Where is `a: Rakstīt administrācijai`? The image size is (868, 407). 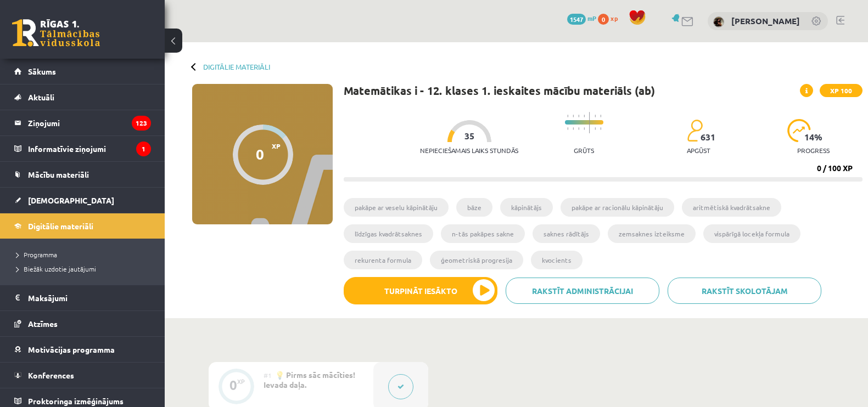 a: Rakstīt administrācijai is located at coordinates (583, 291).